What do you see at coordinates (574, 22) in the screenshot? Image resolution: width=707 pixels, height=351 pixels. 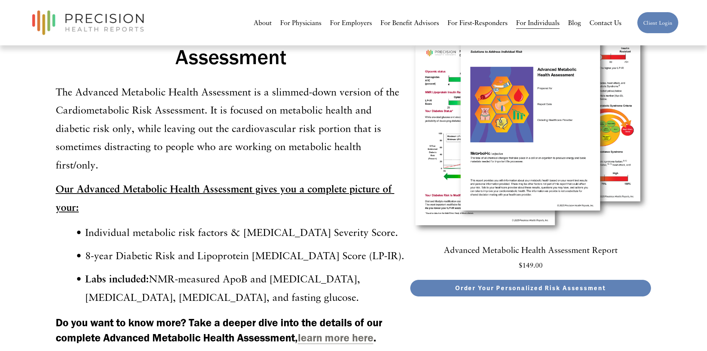 I see `a: Blog` at bounding box center [574, 22].